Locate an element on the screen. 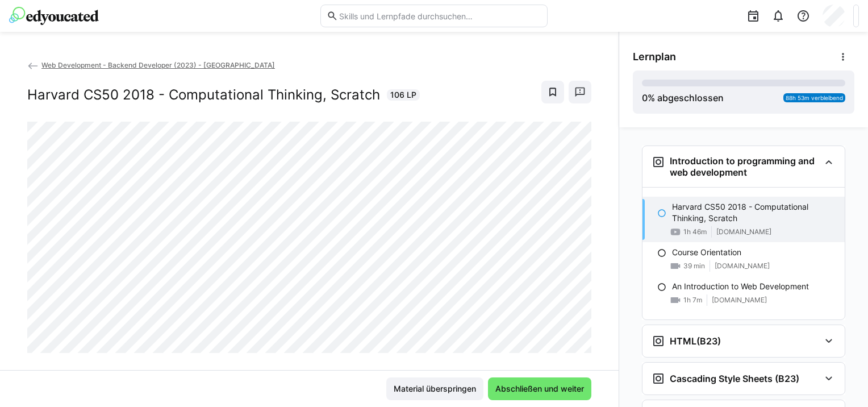  div: % abgeschlossen is located at coordinates (683, 98).